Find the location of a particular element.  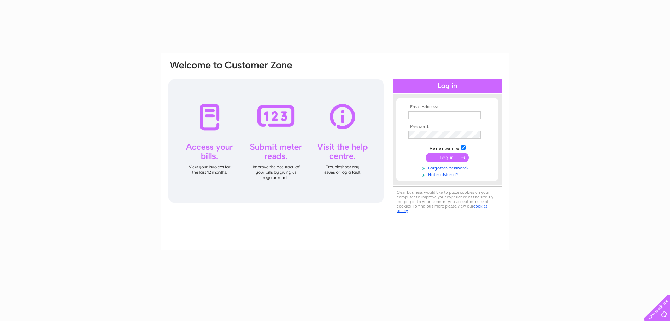

input: Submit is located at coordinates (447, 157).